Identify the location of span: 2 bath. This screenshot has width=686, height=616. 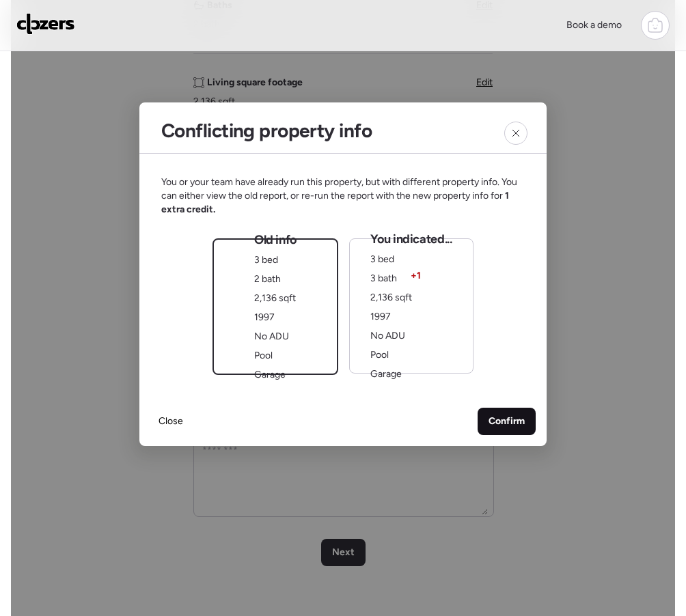
(267, 279).